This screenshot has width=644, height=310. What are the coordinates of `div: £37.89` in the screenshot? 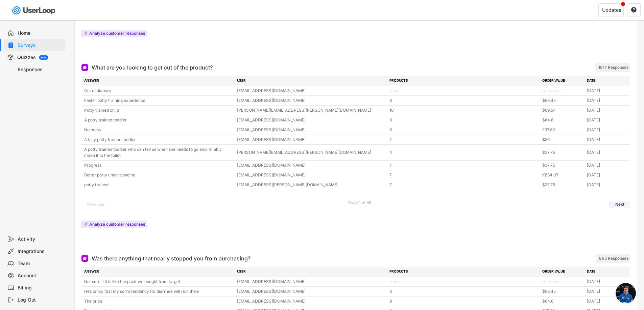 It's located at (563, 130).